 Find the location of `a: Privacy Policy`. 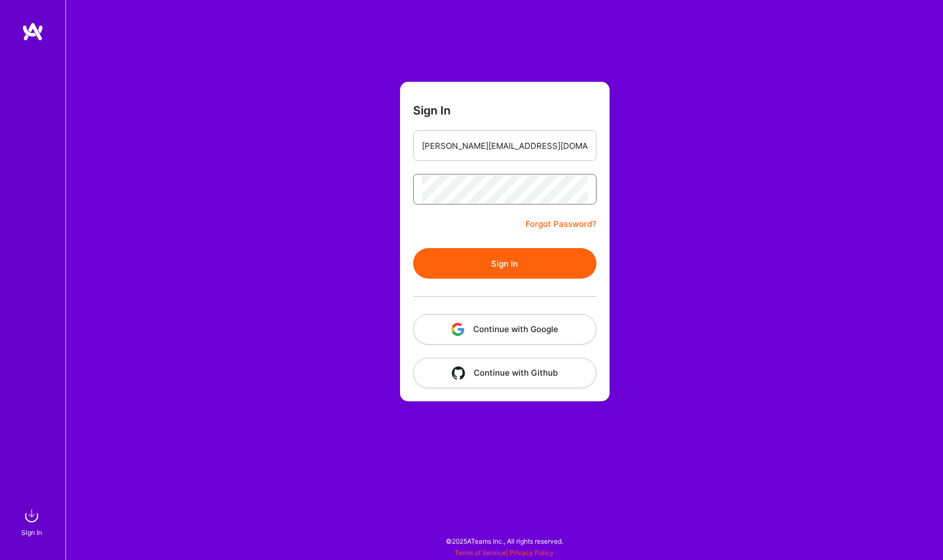

a: Privacy Policy is located at coordinates (532, 553).